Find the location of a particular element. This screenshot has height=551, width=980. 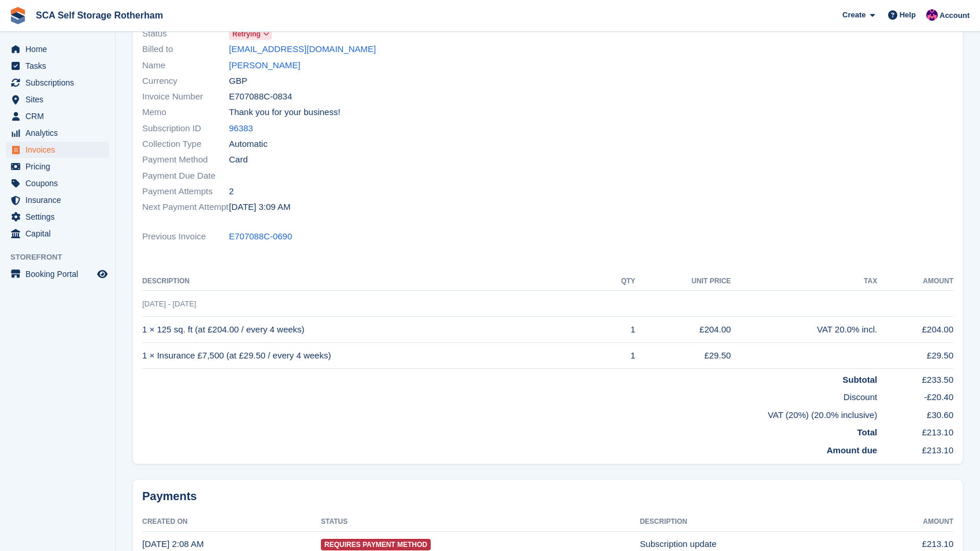

span: Settings is located at coordinates (60, 216).